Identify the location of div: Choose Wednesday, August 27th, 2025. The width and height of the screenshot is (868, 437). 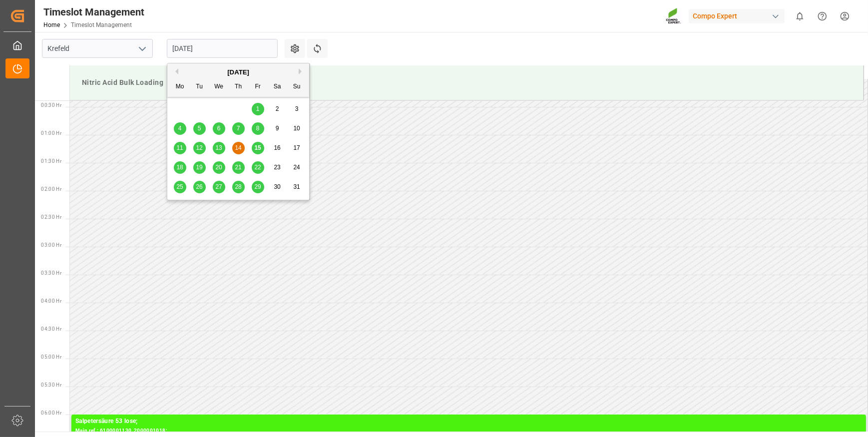
(219, 186).